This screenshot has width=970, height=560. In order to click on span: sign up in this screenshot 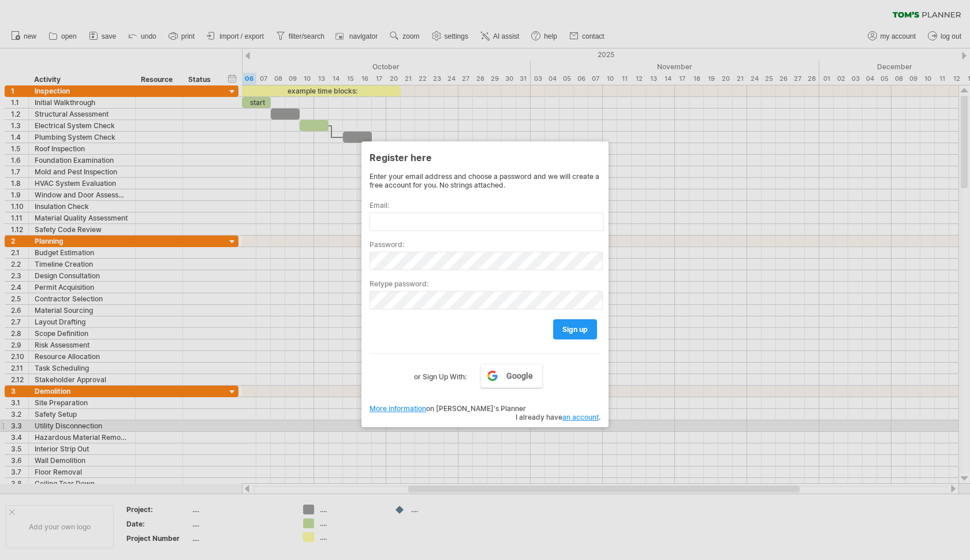, I will do `click(575, 329)`.